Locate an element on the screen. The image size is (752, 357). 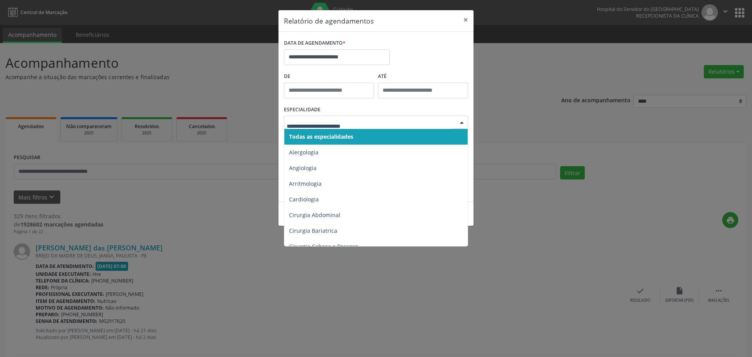
span: Angiologia is located at coordinates (303, 168).